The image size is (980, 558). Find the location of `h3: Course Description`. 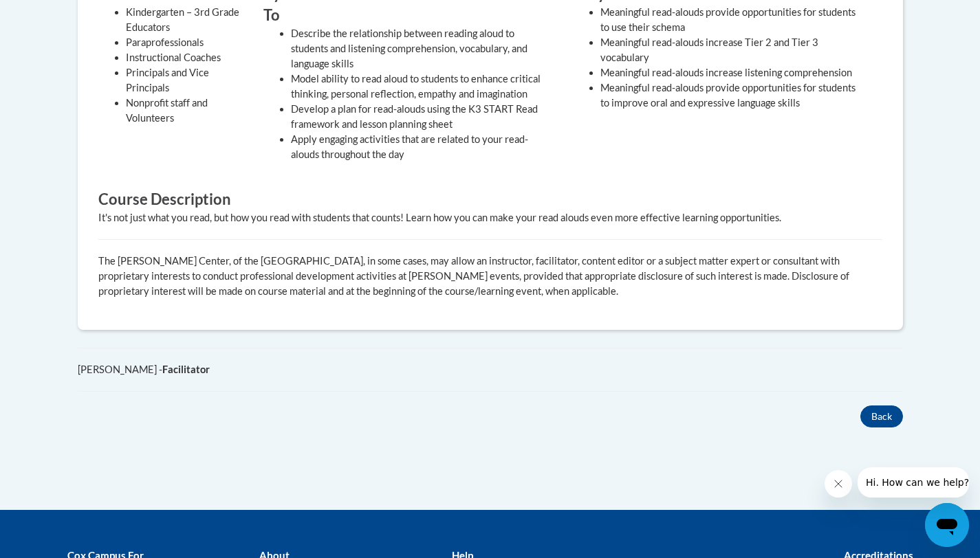

h3: Course Description is located at coordinates (490, 200).